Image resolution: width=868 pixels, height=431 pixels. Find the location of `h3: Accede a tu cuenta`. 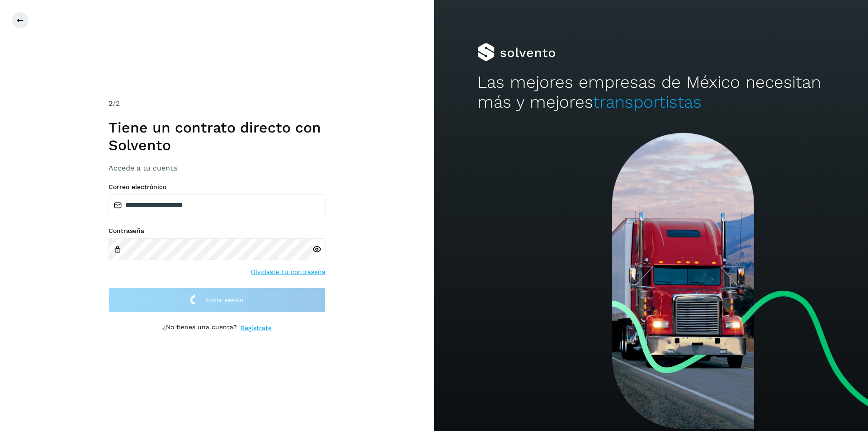

h3: Accede a tu cuenta is located at coordinates (217, 168).